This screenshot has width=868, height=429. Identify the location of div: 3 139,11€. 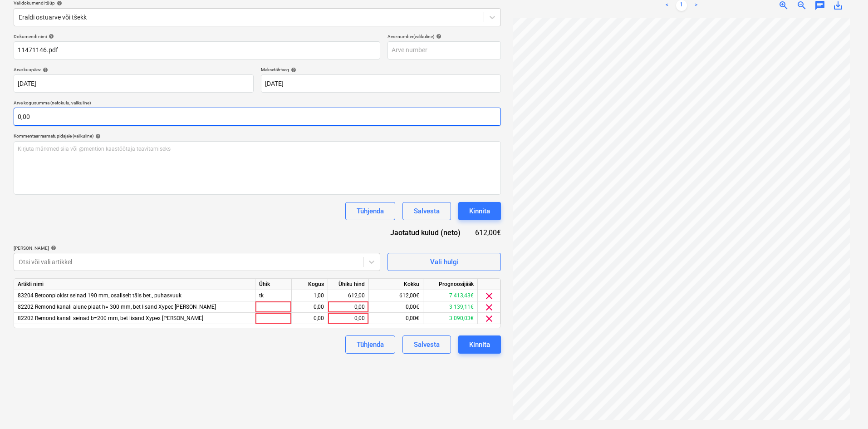
(451, 307).